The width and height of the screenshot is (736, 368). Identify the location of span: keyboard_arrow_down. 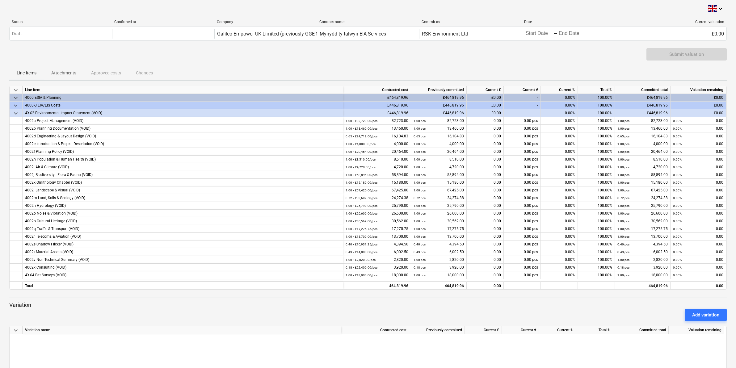
(16, 106).